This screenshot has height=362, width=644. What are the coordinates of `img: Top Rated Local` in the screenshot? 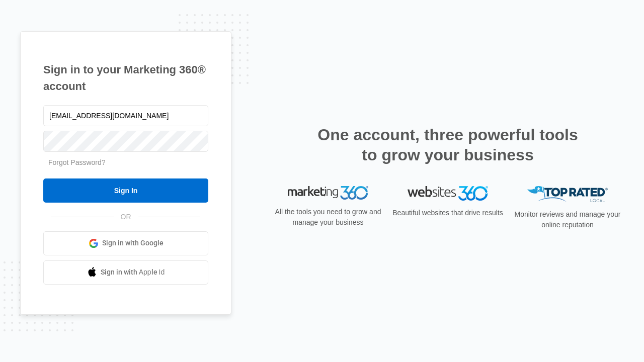 It's located at (568, 194).